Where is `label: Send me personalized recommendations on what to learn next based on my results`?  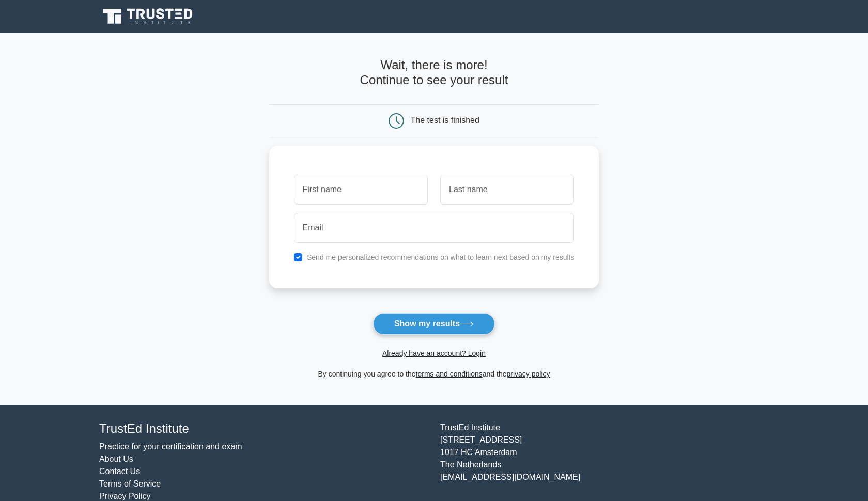
label: Send me personalized recommendations on what to learn next based on my results is located at coordinates (441, 257).